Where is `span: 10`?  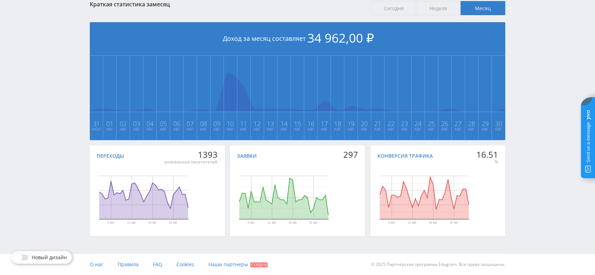 span: 10 is located at coordinates (230, 124).